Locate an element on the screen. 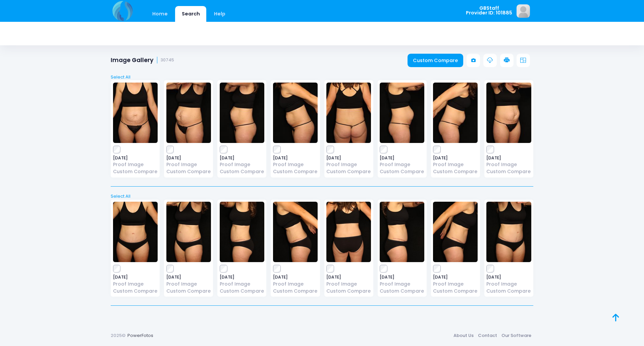 The width and height of the screenshot is (644, 346). a: Search is located at coordinates (191, 13).